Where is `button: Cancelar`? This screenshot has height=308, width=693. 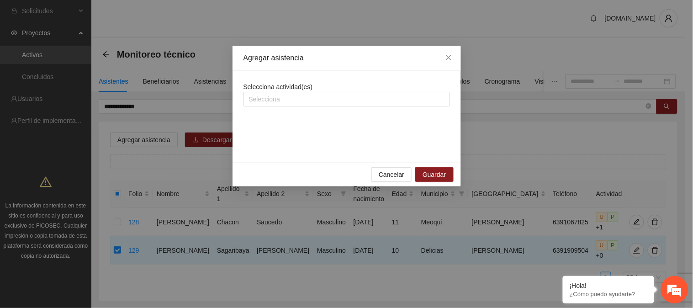
button: Cancelar is located at coordinates (391, 174).